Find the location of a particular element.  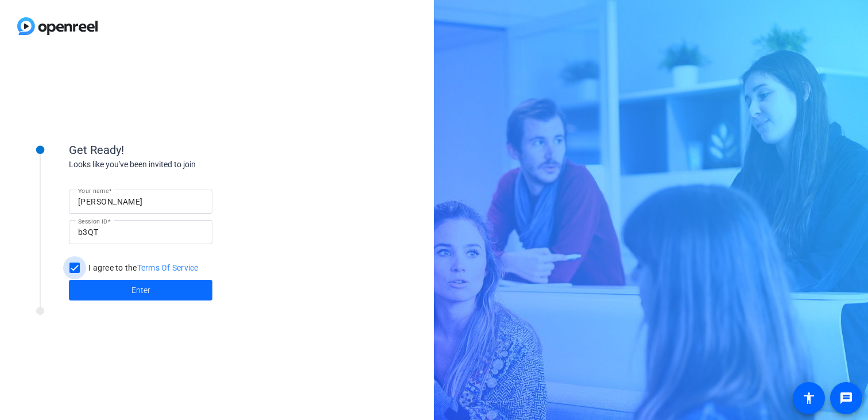

span: Enter is located at coordinates (140, 290).